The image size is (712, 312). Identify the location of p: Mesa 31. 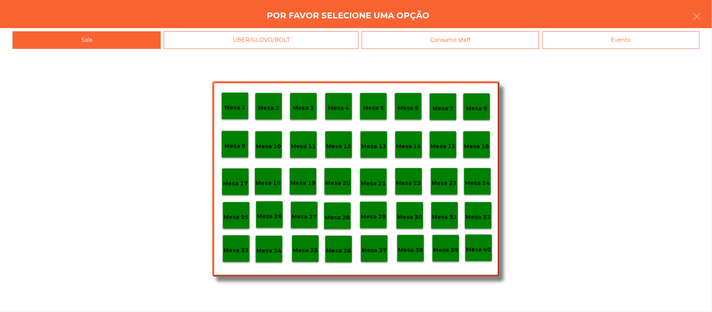
(445, 217).